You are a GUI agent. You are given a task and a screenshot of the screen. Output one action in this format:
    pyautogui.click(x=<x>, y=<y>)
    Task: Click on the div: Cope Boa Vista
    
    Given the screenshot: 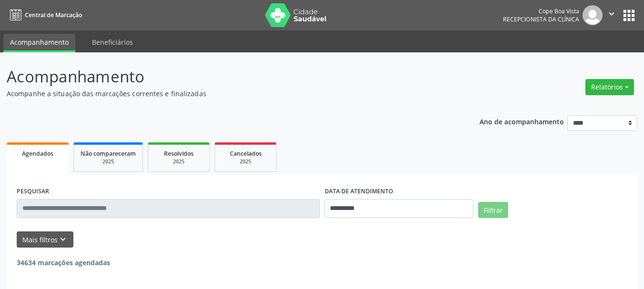 What is the action you would take?
    pyautogui.click(x=541, y=11)
    